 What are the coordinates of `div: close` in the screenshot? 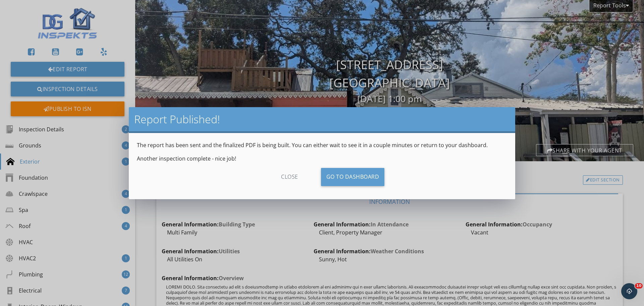 It's located at (290, 177).